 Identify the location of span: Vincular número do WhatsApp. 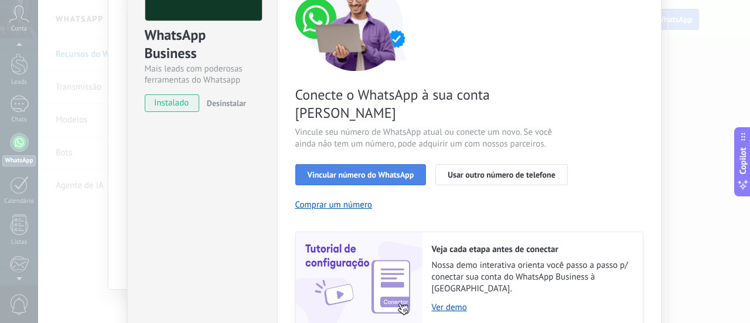
(361, 175).